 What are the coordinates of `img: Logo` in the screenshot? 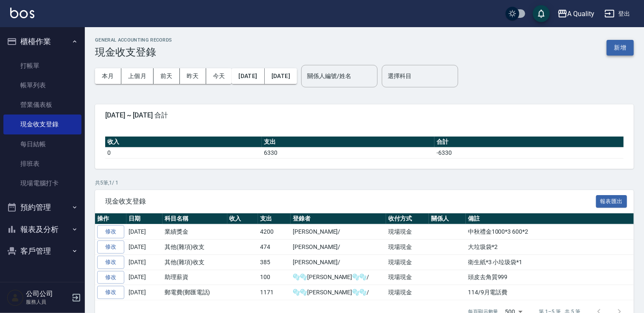 It's located at (22, 13).